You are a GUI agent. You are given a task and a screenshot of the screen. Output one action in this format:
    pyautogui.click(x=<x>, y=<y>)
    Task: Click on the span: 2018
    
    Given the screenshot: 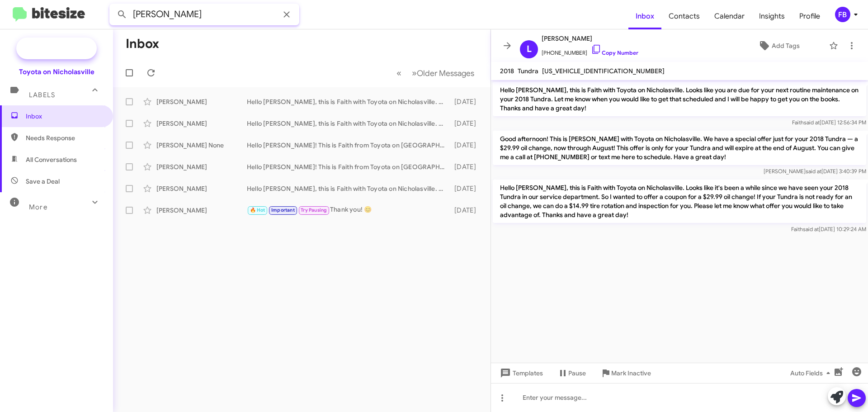 What is the action you would take?
    pyautogui.click(x=507, y=71)
    